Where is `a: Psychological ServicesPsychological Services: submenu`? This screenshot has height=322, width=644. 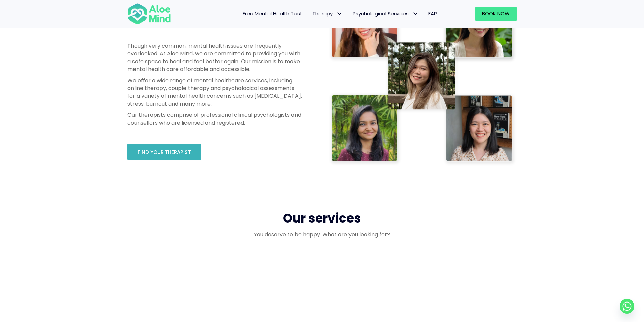 a: Psychological ServicesPsychological Services: submenu is located at coordinates (386, 14).